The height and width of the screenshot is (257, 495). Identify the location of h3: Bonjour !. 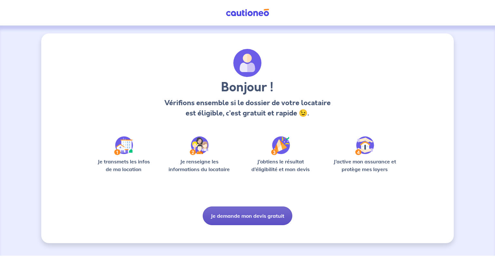
(247, 88).